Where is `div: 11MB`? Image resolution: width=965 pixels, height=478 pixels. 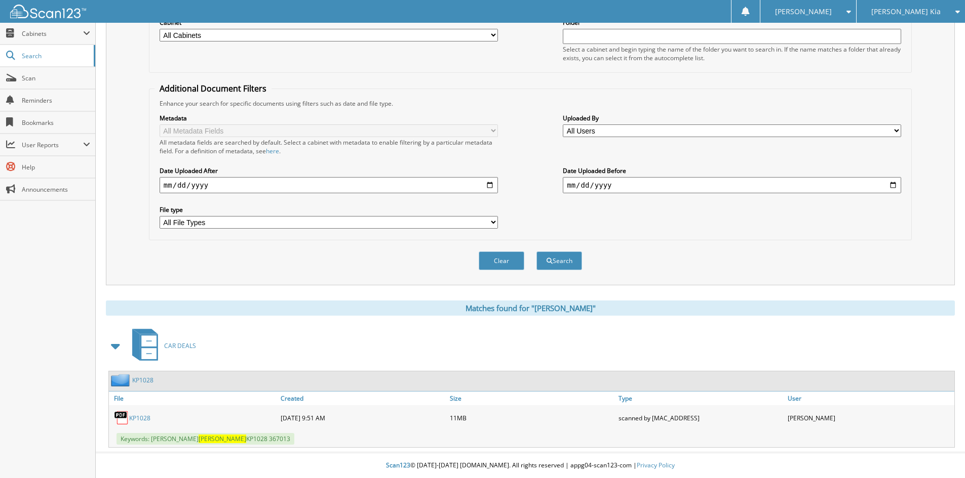
div: 11MB is located at coordinates (532, 418).